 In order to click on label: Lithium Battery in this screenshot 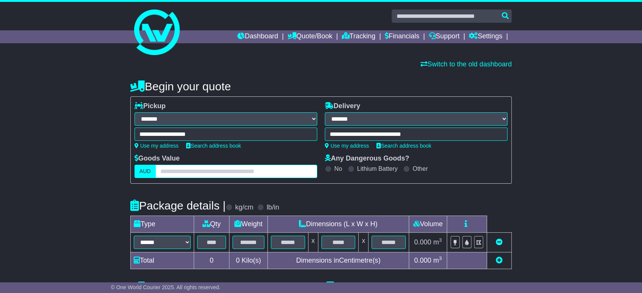, I will do `click(377, 169)`.